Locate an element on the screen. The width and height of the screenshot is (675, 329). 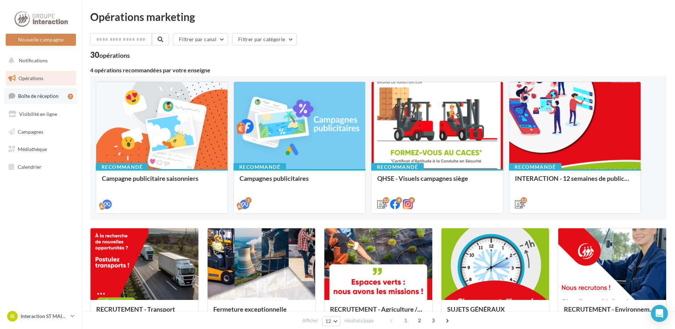
button: Filtrer par catégorie is located at coordinates (264, 39).